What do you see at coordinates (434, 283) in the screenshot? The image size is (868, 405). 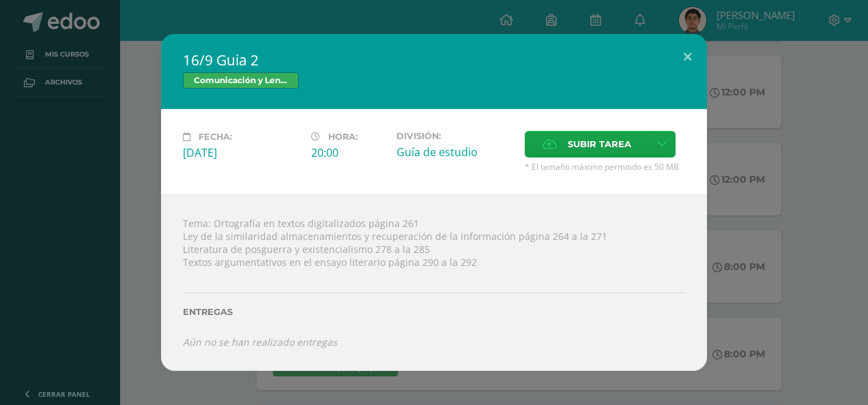 I see `div: Tema: Ortografía en textos digitalizados página 261 Ley de la similaridad almacenamientos y recup...` at bounding box center [434, 283].